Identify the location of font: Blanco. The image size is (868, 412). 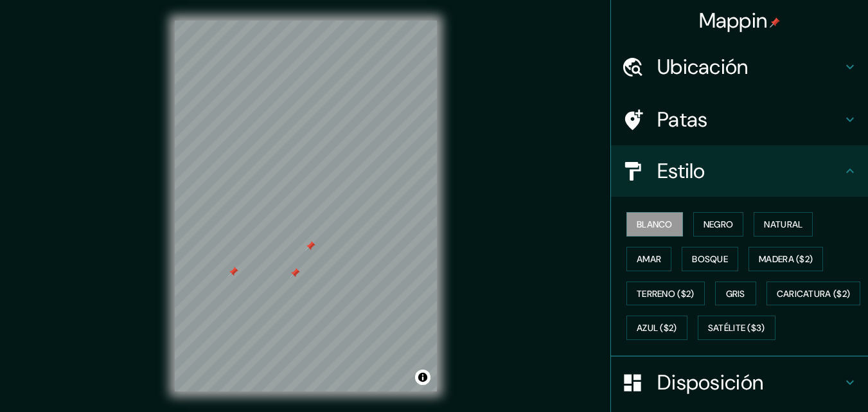
(654, 225).